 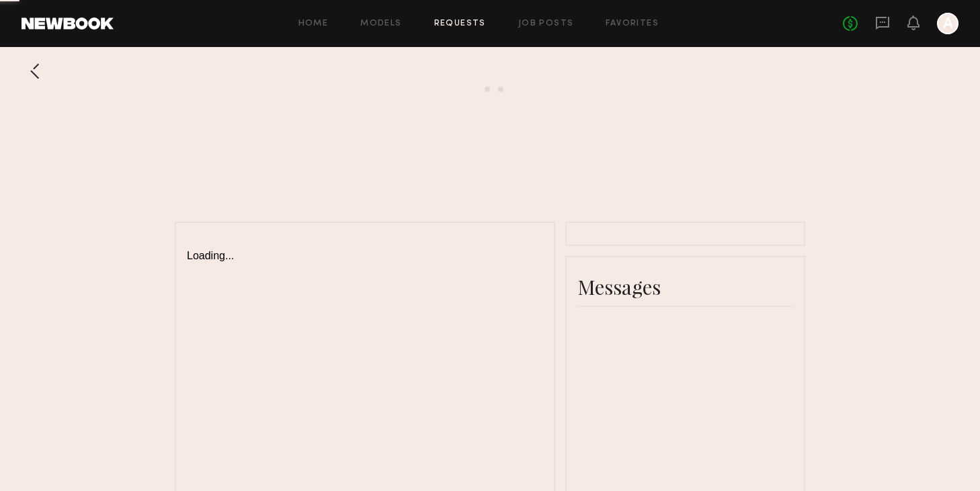 I want to click on a: Models, so click(x=380, y=23).